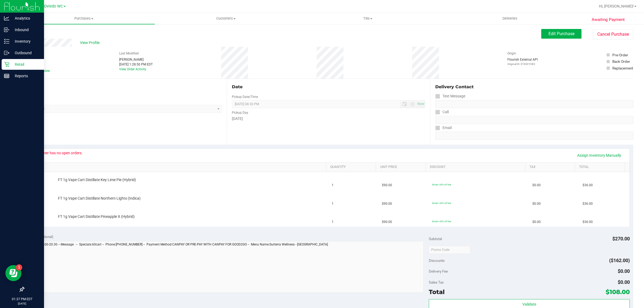 The height and width of the screenshot is (308, 644). I want to click on inline-svg: Analytics, so click(7, 19).